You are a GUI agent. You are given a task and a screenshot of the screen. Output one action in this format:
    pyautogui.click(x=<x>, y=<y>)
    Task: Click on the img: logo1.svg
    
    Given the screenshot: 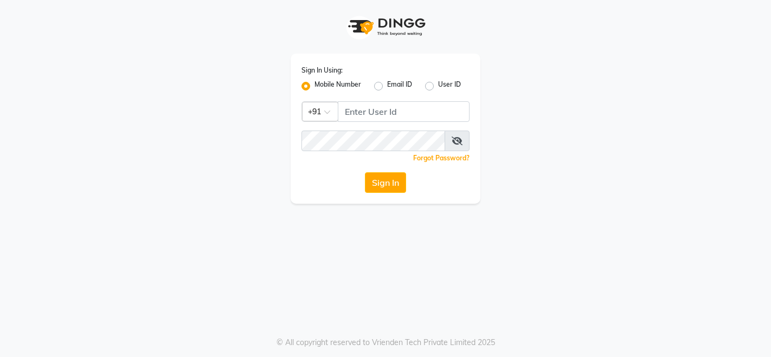 What is the action you would take?
    pyautogui.click(x=385, y=27)
    